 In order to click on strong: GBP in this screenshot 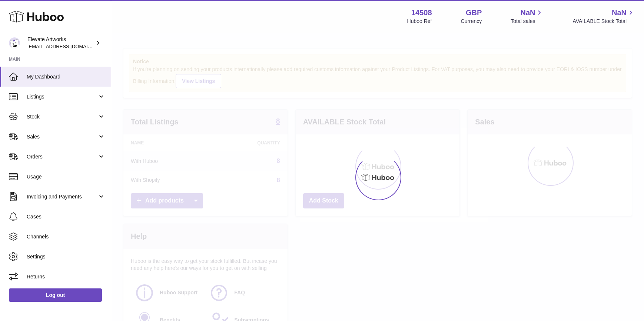, I will do `click(474, 13)`.